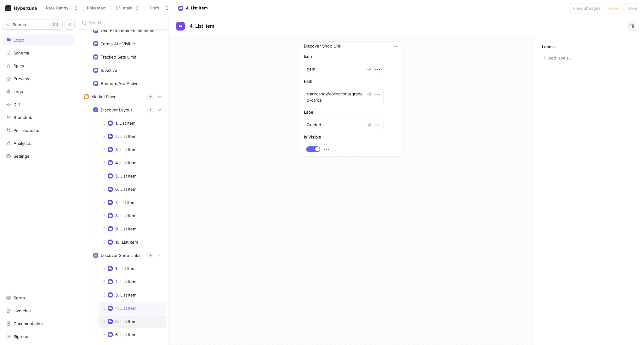  What do you see at coordinates (23, 117) in the screenshot?
I see `div: Branches` at bounding box center [23, 117].